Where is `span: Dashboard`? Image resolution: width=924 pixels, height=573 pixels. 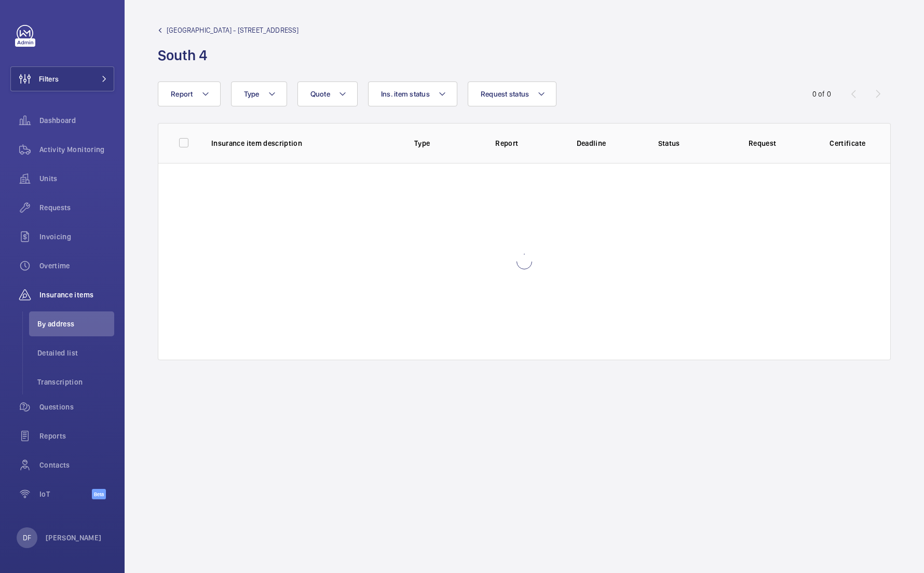 span: Dashboard is located at coordinates (77, 120).